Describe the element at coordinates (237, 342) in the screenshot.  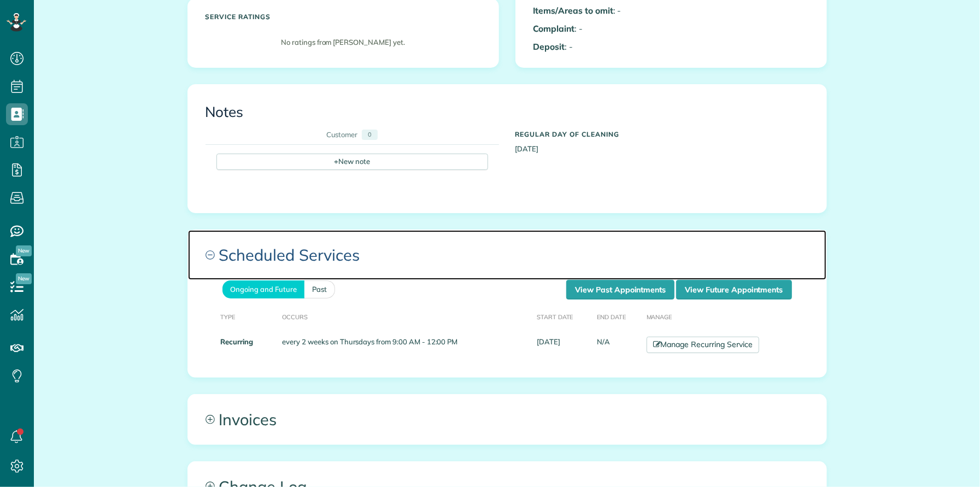
I see `strong: Recurring` at that location.